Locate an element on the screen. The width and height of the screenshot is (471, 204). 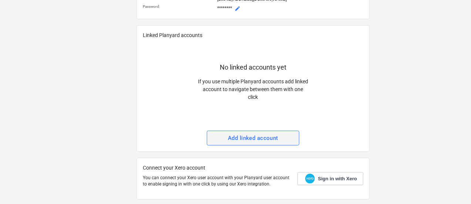
div: Widget de chat is located at coordinates (452, 186).